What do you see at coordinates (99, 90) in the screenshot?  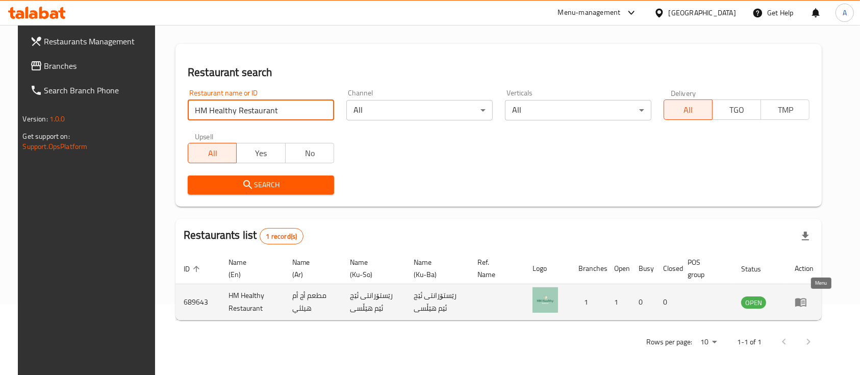 I see `span: Search Branch Phone` at bounding box center [99, 90].